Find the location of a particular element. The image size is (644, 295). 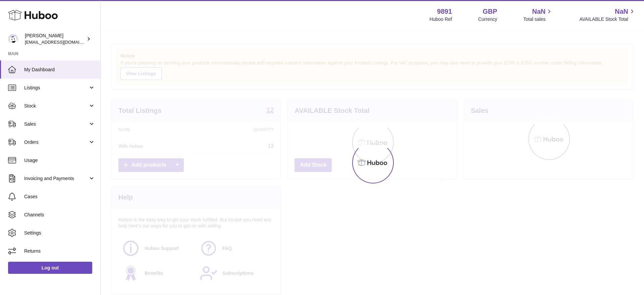

span: Listings is located at coordinates (56, 88).